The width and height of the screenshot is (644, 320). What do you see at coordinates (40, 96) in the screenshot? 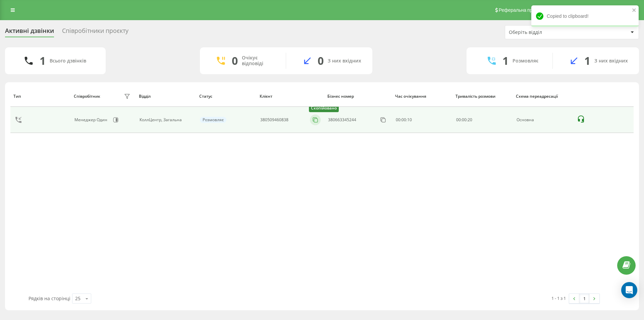
I see `div: Тип` at bounding box center [40, 96].